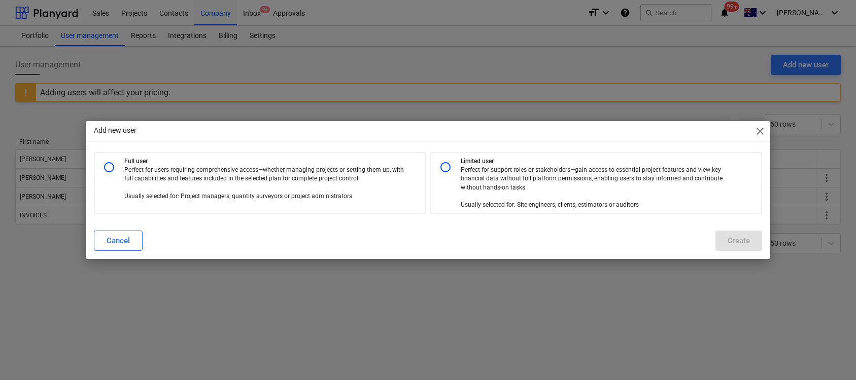  I want to click on p: Perfect for support roles or stakeholders—gain access to essential project features and view key ..., so click(600, 188).